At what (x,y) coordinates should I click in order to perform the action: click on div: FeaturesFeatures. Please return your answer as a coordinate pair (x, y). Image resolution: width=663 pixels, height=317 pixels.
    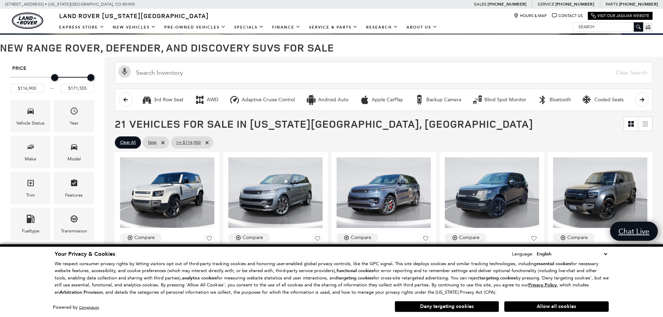
    Looking at the image, I should click on (74, 188).